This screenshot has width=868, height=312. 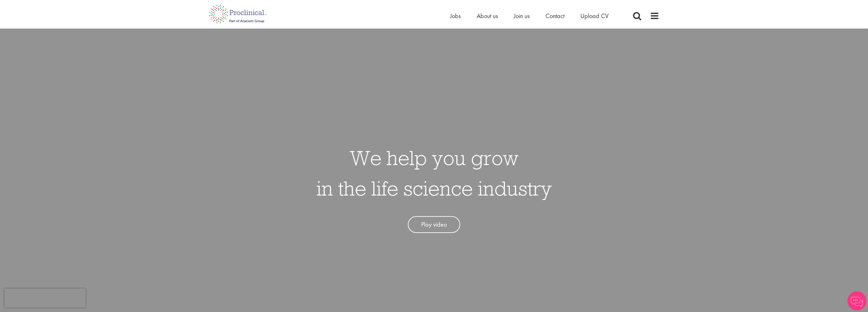 I want to click on a: Play video, so click(x=434, y=225).